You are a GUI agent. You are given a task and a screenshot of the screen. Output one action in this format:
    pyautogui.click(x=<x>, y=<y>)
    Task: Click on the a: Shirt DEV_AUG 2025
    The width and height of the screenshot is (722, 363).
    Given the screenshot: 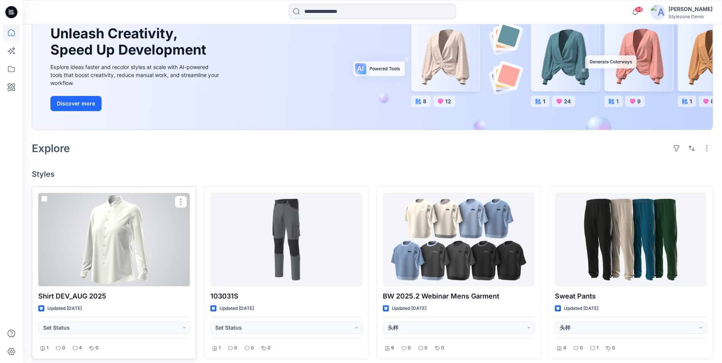 What is the action you would take?
    pyautogui.click(x=114, y=239)
    